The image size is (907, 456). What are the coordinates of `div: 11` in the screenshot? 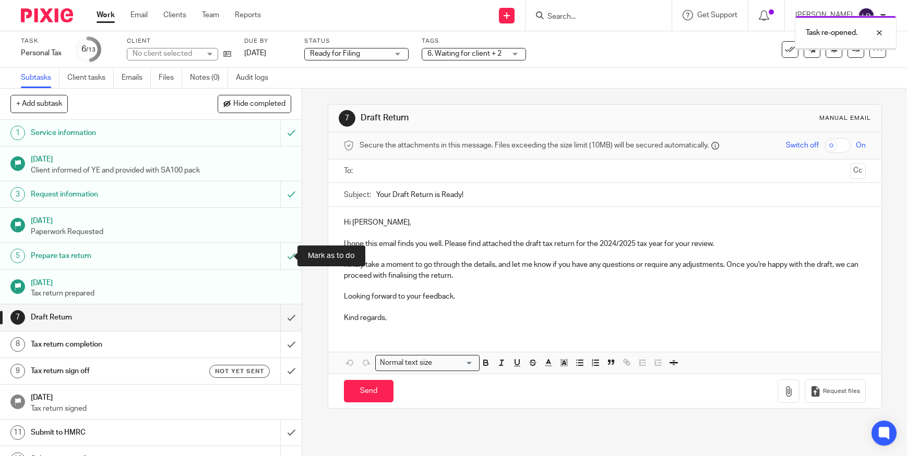 It's located at (18, 433).